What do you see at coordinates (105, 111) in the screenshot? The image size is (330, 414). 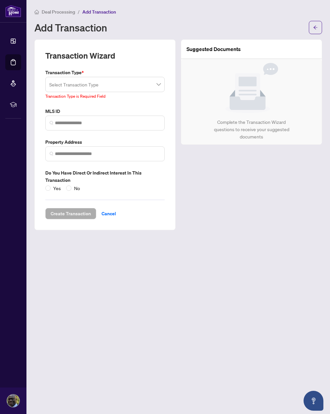 I see `label: MLS ID` at bounding box center [105, 111].